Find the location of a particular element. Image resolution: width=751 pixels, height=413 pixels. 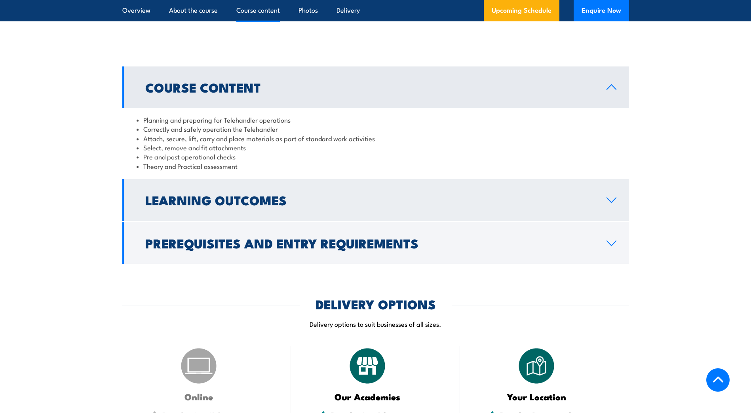

li: Attach, secure, lift, carry and place materials as part of standard work activities is located at coordinates (376, 138).